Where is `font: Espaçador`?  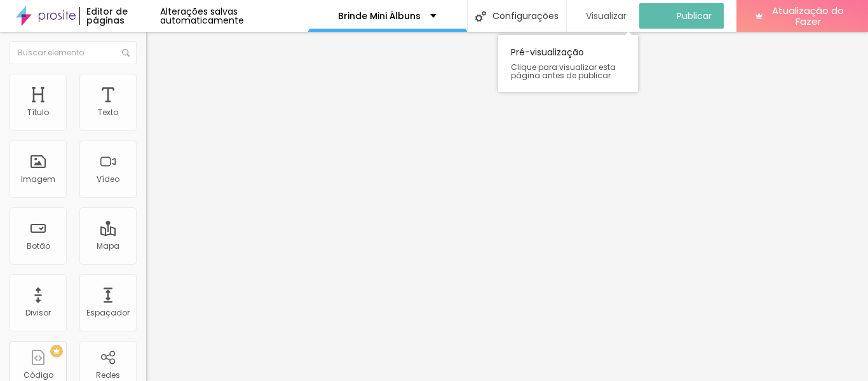 font: Espaçador is located at coordinates (108, 312).